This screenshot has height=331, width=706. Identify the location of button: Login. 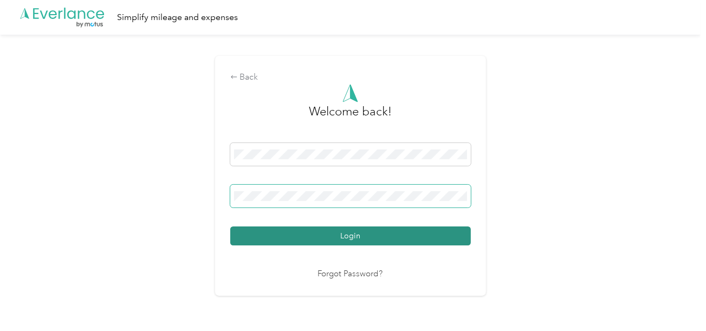
(350, 236).